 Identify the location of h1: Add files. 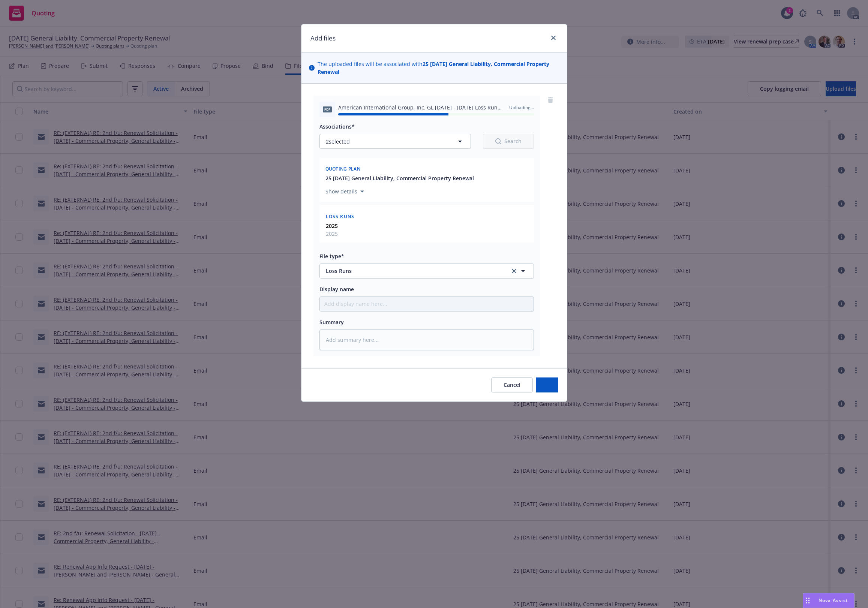
(323, 38).